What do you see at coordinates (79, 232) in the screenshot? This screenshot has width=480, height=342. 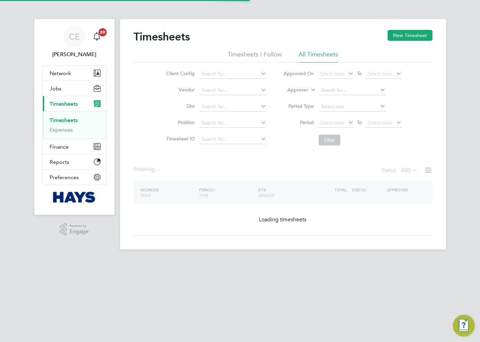 I see `span: Engage` at bounding box center [79, 232].